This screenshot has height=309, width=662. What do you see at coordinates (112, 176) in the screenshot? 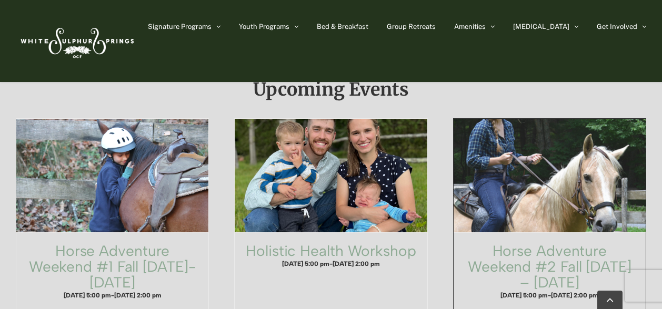
I see `a: Horse Adventure Weekend #1 Fall Wednesday-Friday` at bounding box center [112, 176].